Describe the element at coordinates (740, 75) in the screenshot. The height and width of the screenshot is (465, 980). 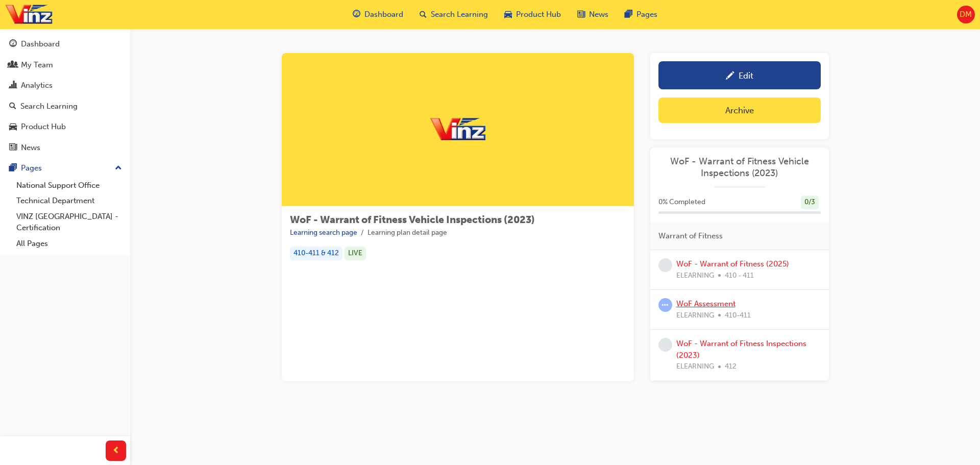
I see `a: Edit` at that location.